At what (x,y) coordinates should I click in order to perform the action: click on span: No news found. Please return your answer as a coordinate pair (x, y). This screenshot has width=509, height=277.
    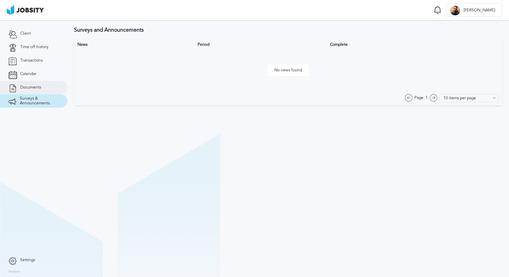
    Looking at the image, I should click on (288, 70).